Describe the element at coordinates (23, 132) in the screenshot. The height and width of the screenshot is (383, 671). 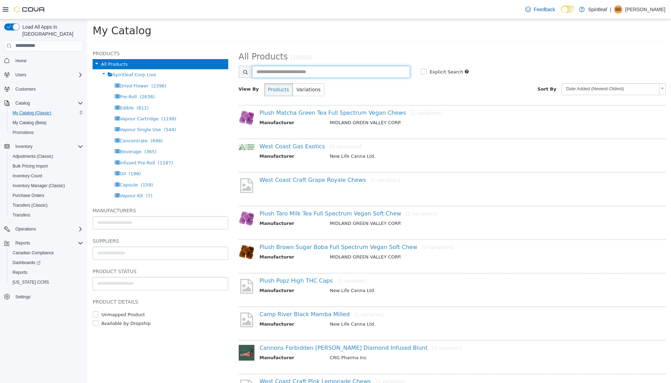
I see `span: Promotions` at that location.